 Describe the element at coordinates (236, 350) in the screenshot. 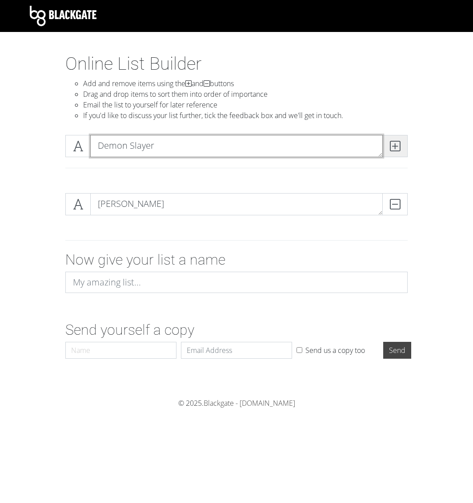

I see `input: Email Address` at that location.